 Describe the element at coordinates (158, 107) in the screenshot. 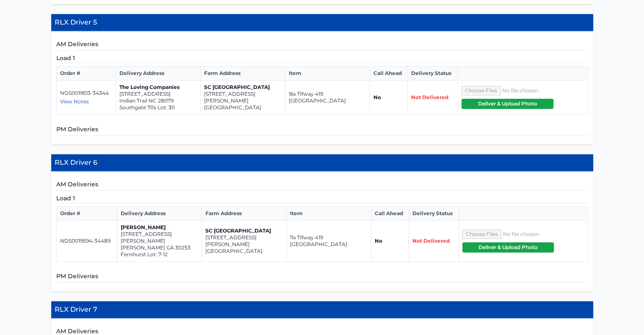

I see `p: Southgate 70s Lot: 30` at that location.